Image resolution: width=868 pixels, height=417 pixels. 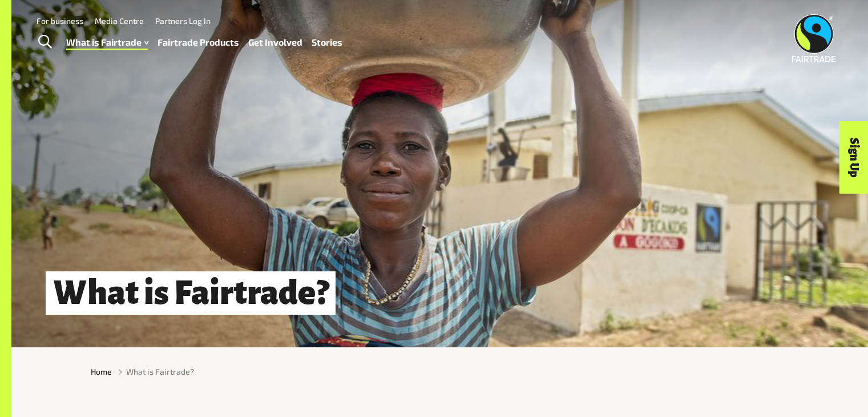 I want to click on span: What is Fairtrade?, so click(x=160, y=371).